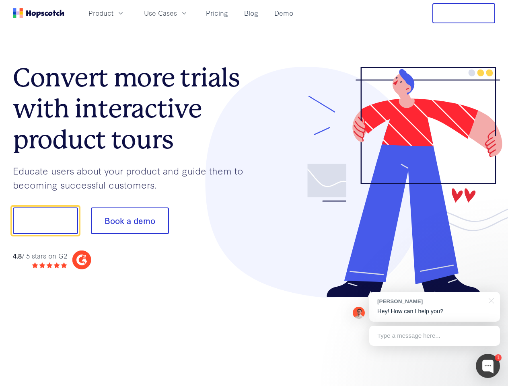  I want to click on button: Free Trial, so click(464, 13).